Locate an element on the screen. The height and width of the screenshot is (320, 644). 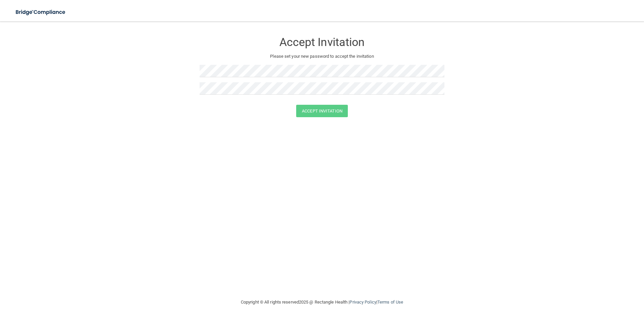
a: Privacy Policy is located at coordinates (363, 302).